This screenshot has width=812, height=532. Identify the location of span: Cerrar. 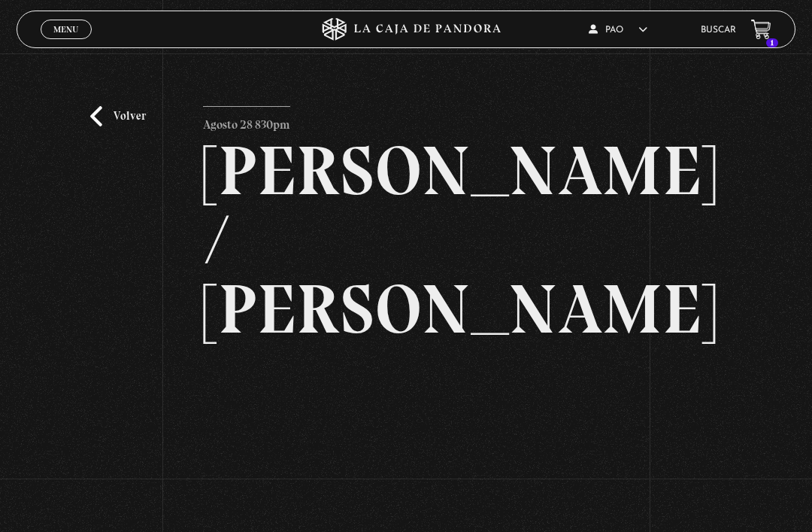
(66, 43).